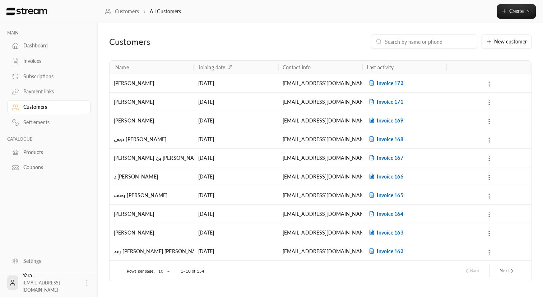 The height and width of the screenshot is (297, 543). What do you see at coordinates (380, 67) in the screenshot?
I see `div: Last activity` at bounding box center [380, 67].